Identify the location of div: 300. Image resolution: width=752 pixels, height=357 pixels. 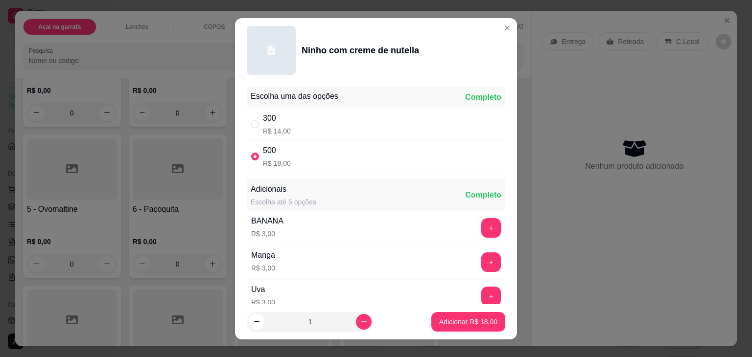
(276, 118).